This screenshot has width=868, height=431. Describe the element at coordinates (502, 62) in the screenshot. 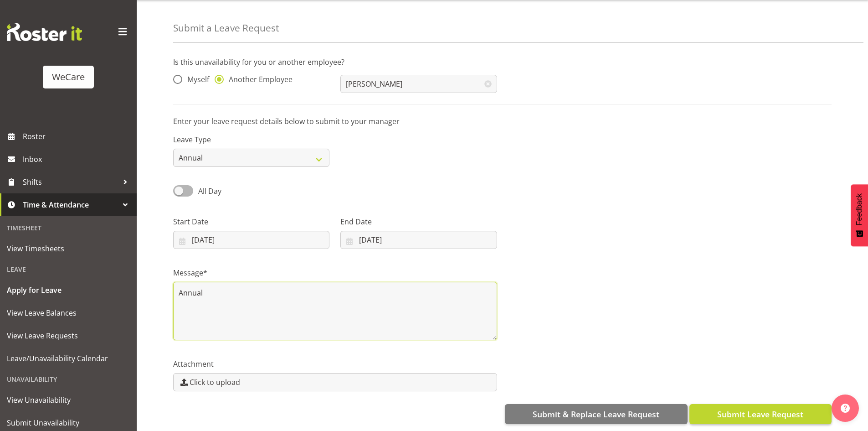

I see `p: Is this unavailability for you or another employee?` at that location.